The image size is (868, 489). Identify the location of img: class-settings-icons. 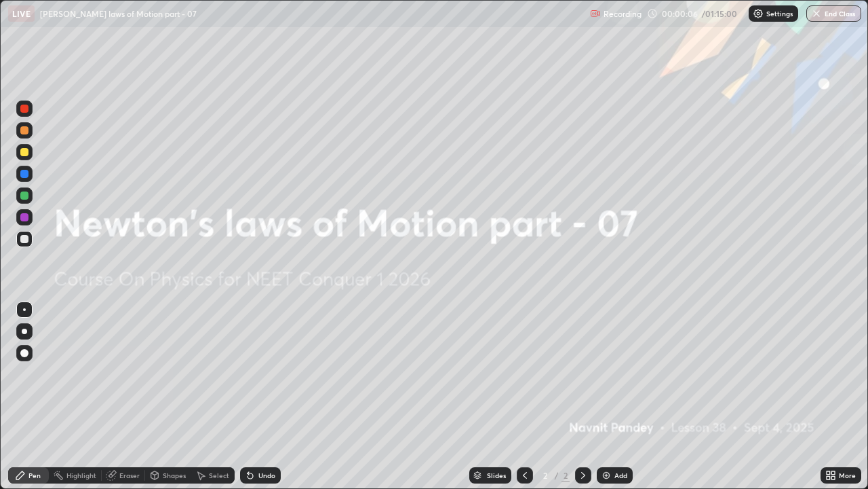
(758, 14).